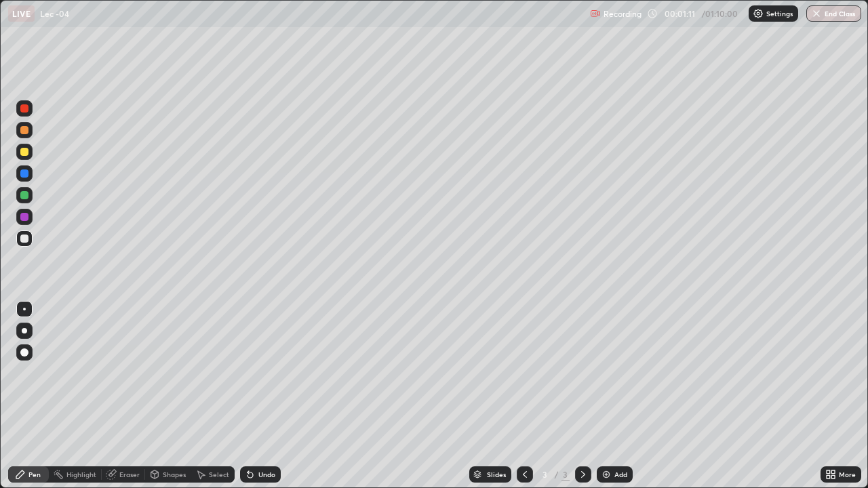 The height and width of the screenshot is (488, 868). What do you see at coordinates (847, 474) in the screenshot?
I see `div: More` at bounding box center [847, 474].